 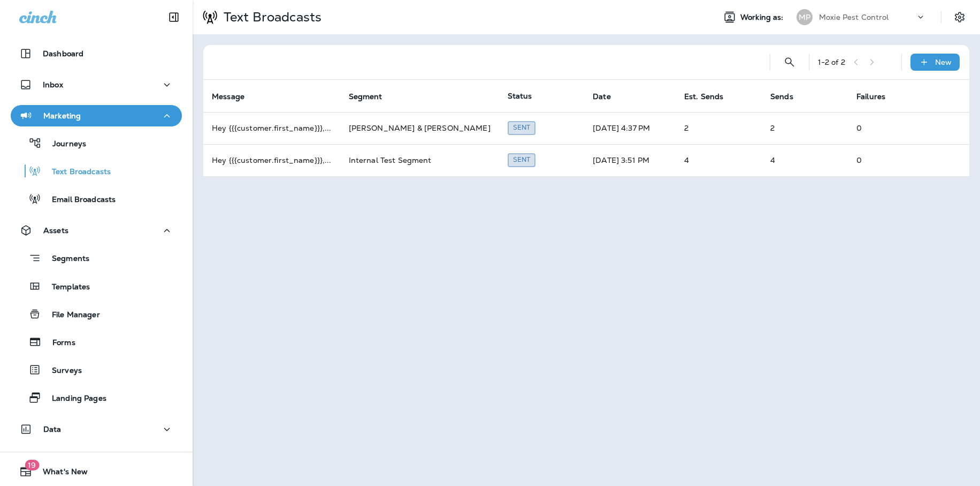 I want to click on button: Collapse Sidebar, so click(x=174, y=17).